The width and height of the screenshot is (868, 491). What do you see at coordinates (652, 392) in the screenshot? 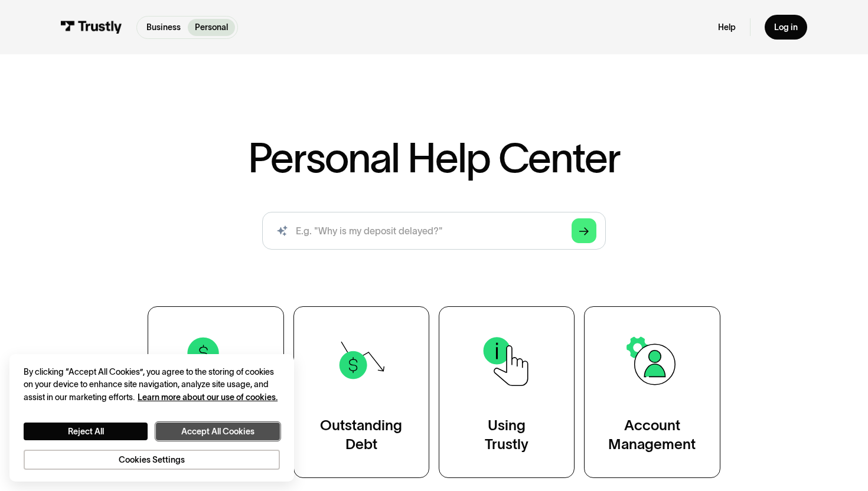
I see `a: AccountManagement` at bounding box center [652, 392].